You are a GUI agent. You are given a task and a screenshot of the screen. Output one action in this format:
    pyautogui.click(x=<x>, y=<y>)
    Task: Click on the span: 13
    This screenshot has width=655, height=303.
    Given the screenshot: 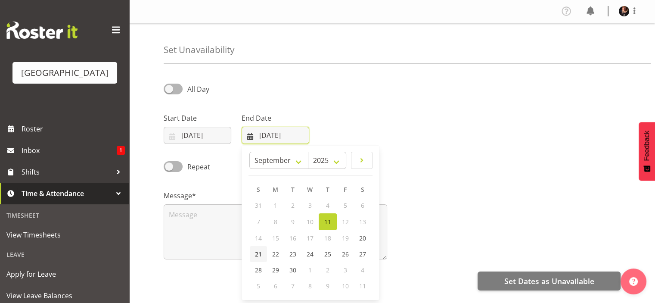 What is the action you would take?
    pyautogui.click(x=363, y=221)
    